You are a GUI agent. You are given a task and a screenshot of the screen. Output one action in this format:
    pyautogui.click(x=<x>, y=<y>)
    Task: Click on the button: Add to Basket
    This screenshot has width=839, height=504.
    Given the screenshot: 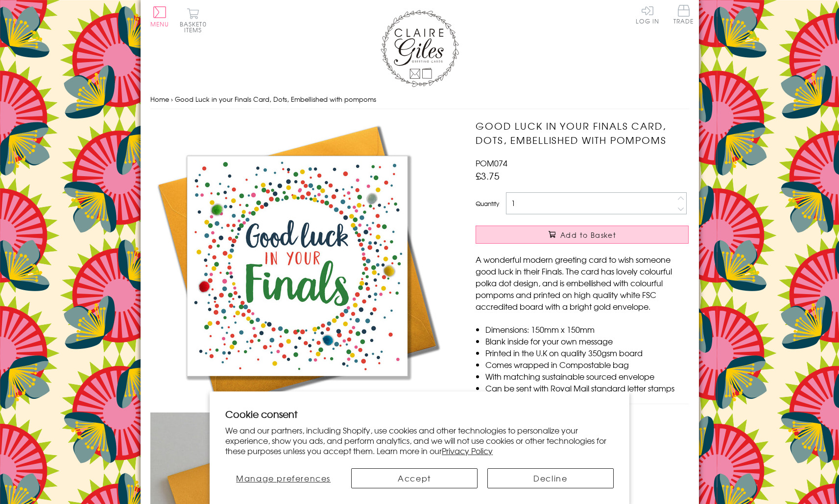 What is the action you would take?
    pyautogui.click(x=582, y=235)
    